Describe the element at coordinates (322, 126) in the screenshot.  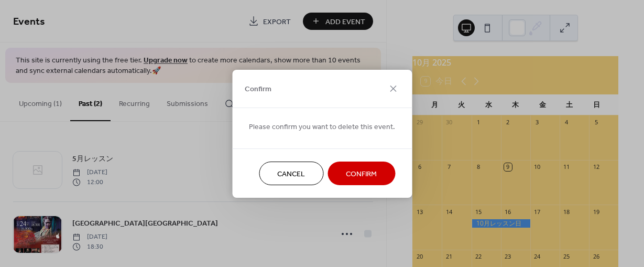
I see `span: Please confirm you want to delete this event.` at that location.